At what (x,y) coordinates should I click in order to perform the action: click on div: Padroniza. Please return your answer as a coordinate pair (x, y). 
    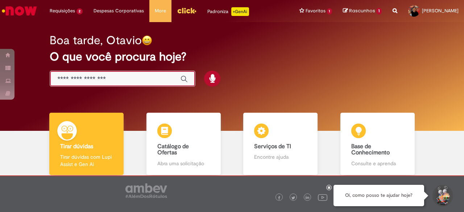
    Looking at the image, I should click on (228, 12).